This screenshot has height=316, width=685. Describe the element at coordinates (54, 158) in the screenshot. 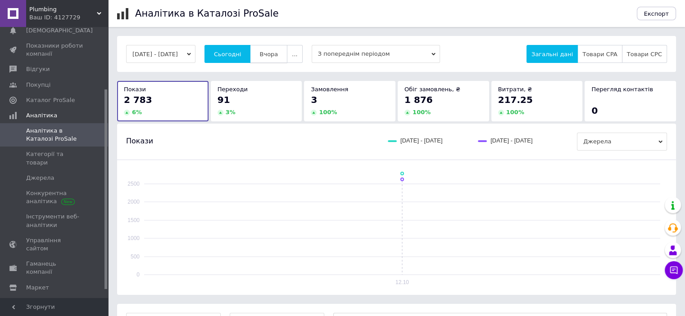

I see `span: Категорії та товари` at that location.